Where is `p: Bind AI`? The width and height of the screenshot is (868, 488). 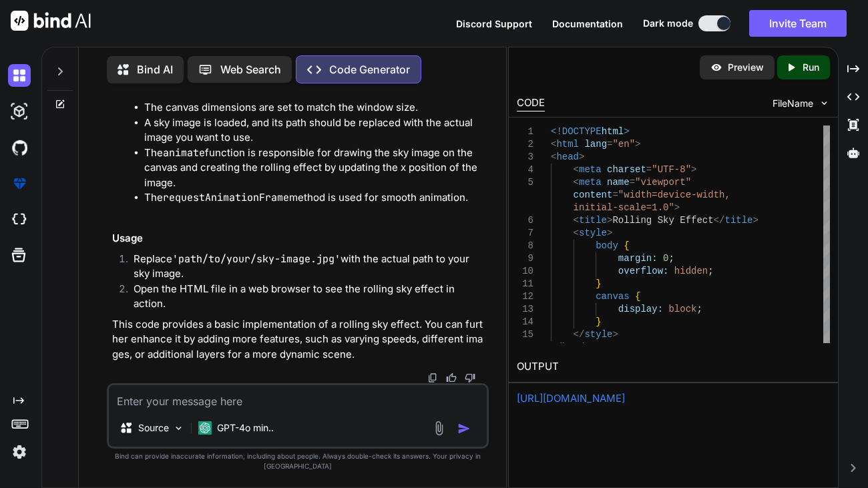 p: Bind AI is located at coordinates (155, 70).